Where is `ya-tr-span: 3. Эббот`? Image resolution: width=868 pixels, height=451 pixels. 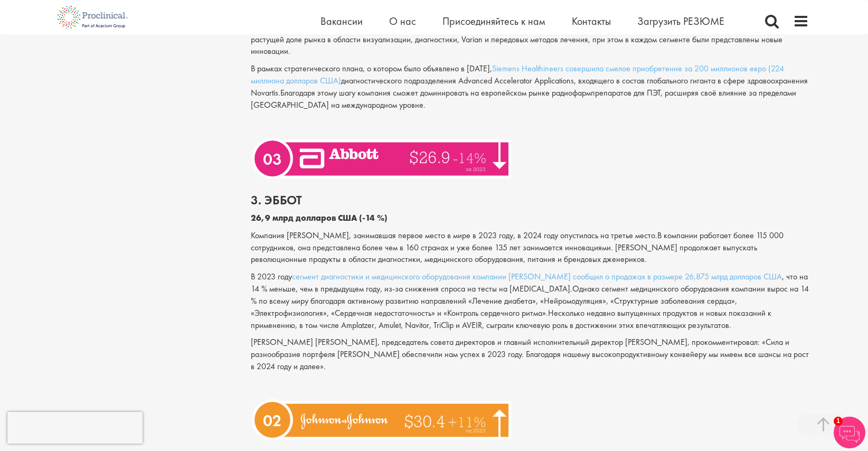
ya-tr-span: 3. Эббот is located at coordinates (277, 200).